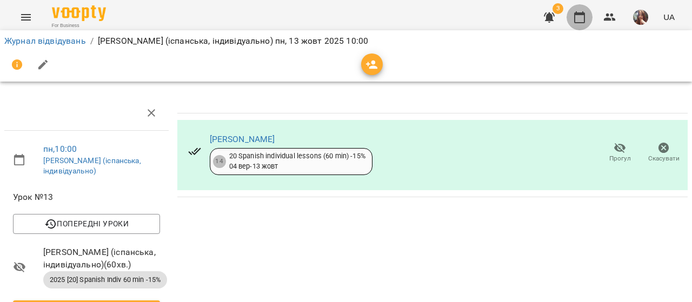 The image size is (692, 302). What do you see at coordinates (346, 41) in the screenshot?
I see `nav: breadcrumb` at bounding box center [346, 41].